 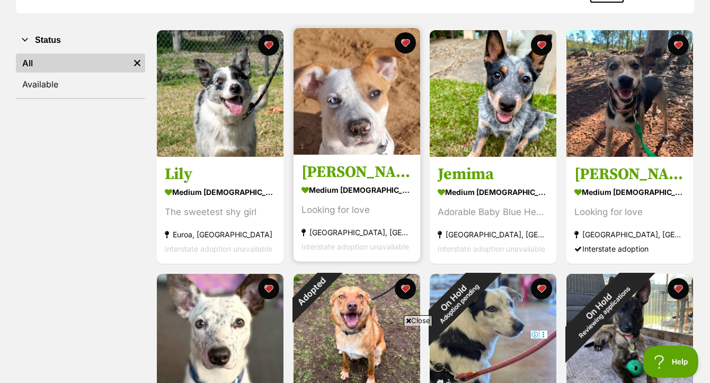 I want to click on div: Interstate adoption, so click(x=630, y=249).